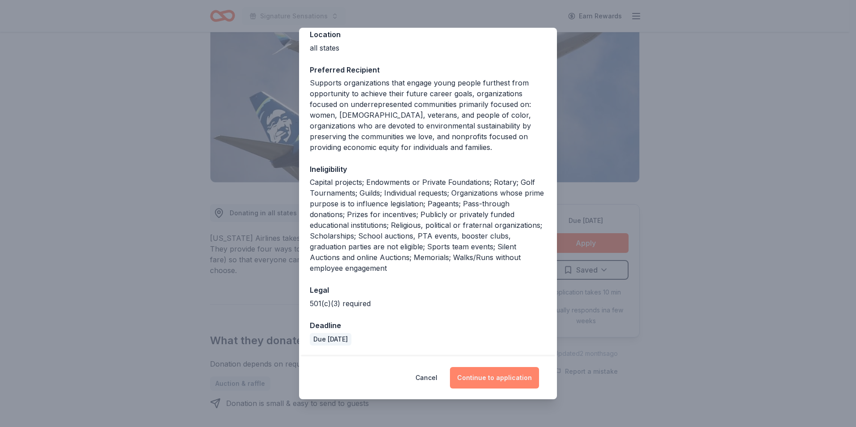 This screenshot has height=427, width=856. Describe the element at coordinates (428, 48) in the screenshot. I see `div: all states` at that location.